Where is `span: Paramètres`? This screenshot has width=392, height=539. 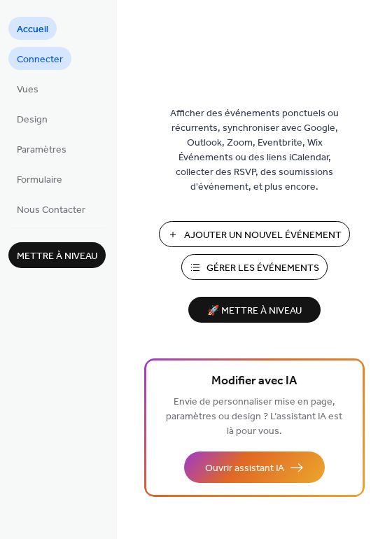
span: Paramètres is located at coordinates (42, 150).